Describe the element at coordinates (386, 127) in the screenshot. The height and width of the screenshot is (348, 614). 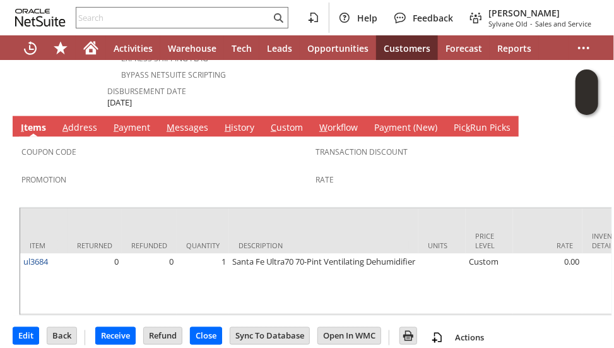
I see `span: y` at that location.